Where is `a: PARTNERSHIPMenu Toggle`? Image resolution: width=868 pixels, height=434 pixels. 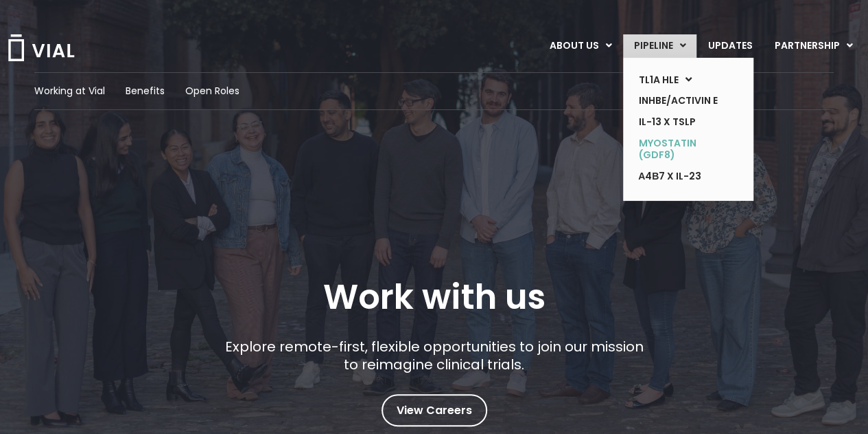 a: PARTNERSHIPMenu Toggle is located at coordinates (814, 46).